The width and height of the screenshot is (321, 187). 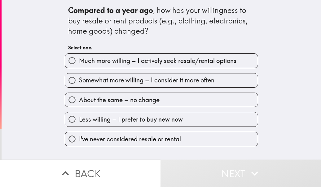 What do you see at coordinates (161, 48) in the screenshot?
I see `h6: Select one.` at bounding box center [161, 48].